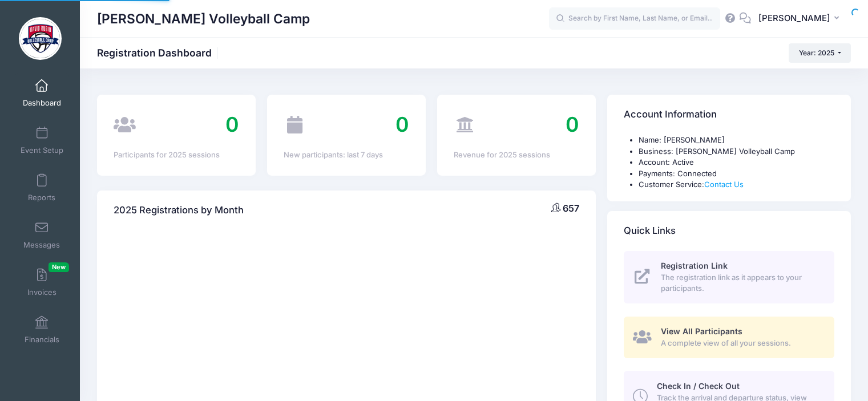 The height and width of the screenshot is (401, 868). What do you see at coordinates (635, 19) in the screenshot?
I see `input: Search by First Name, Last Name, or Email...` at bounding box center [635, 19].